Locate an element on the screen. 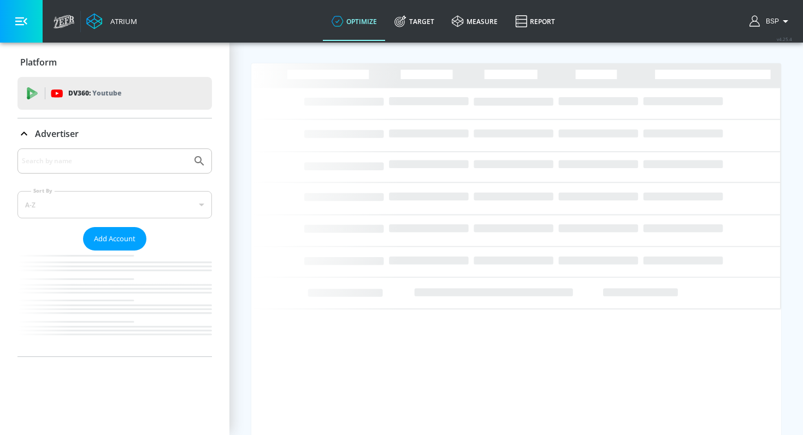 The image size is (803, 435). div: DV360: Youtube is located at coordinates (115, 93).